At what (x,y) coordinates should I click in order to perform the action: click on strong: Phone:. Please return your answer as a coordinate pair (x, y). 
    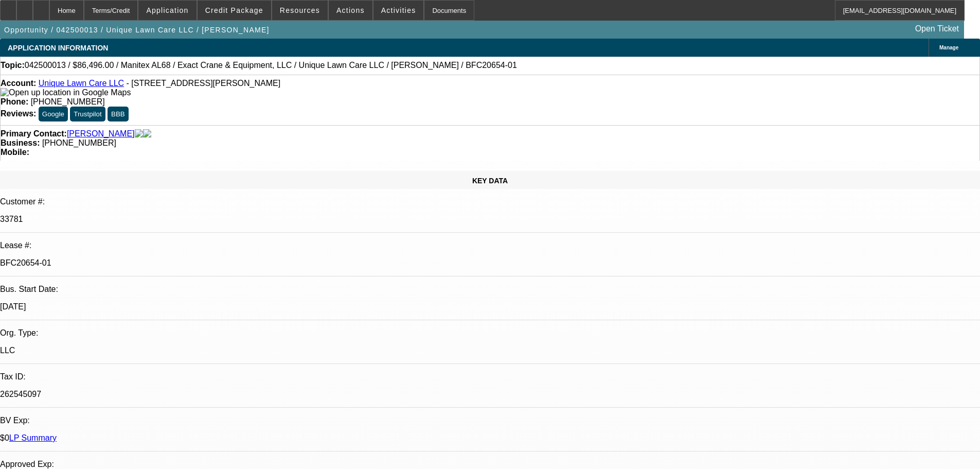
    Looking at the image, I should click on (15, 101).